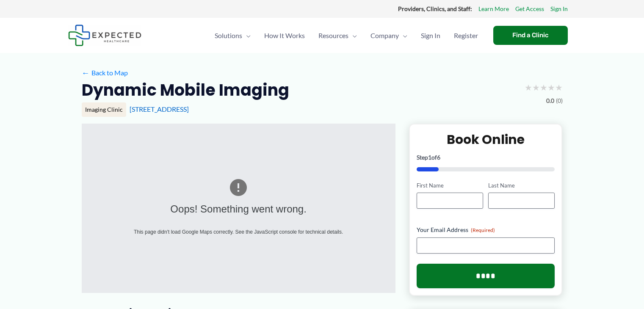 The image size is (644, 309). I want to click on a: Find a Clinic, so click(530, 35).